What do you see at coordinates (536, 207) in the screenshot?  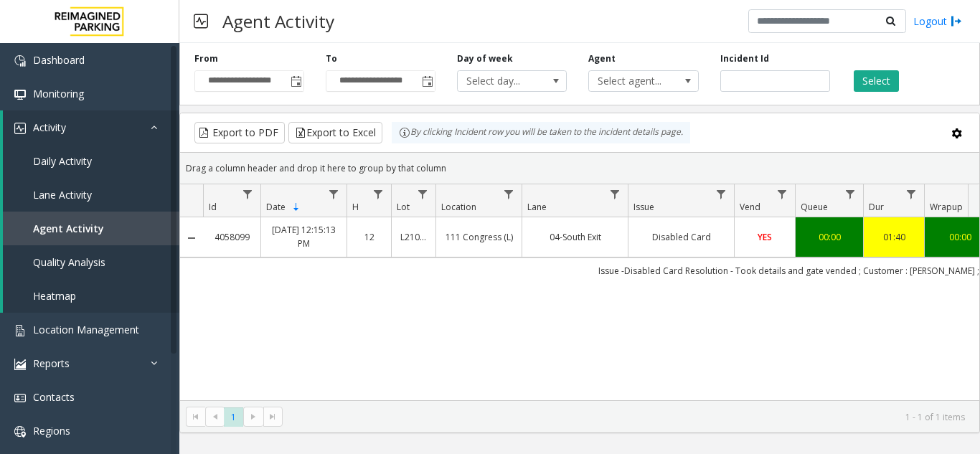 I see `span: Lane` at bounding box center [536, 207].